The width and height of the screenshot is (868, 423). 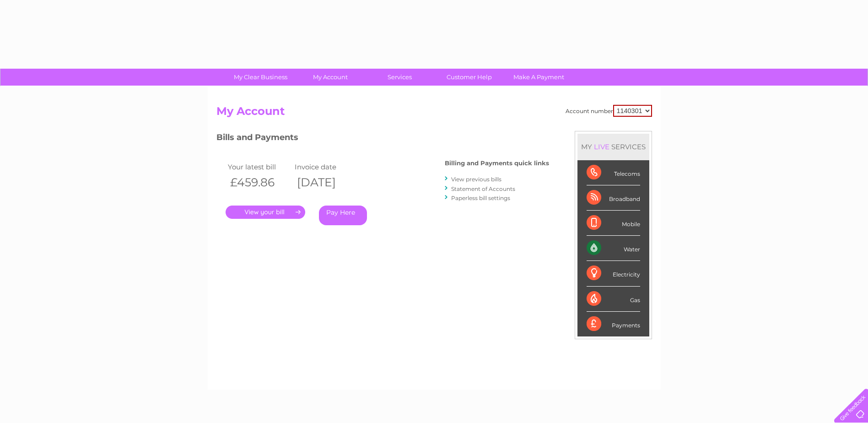 What do you see at coordinates (330, 77) in the screenshot?
I see `a: My Account` at bounding box center [330, 77].